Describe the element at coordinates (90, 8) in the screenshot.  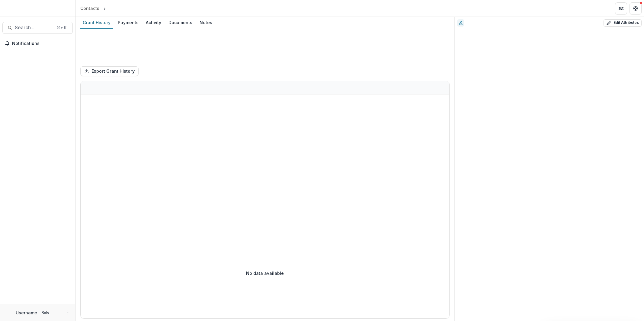
I see `a: Contacts` at that location.